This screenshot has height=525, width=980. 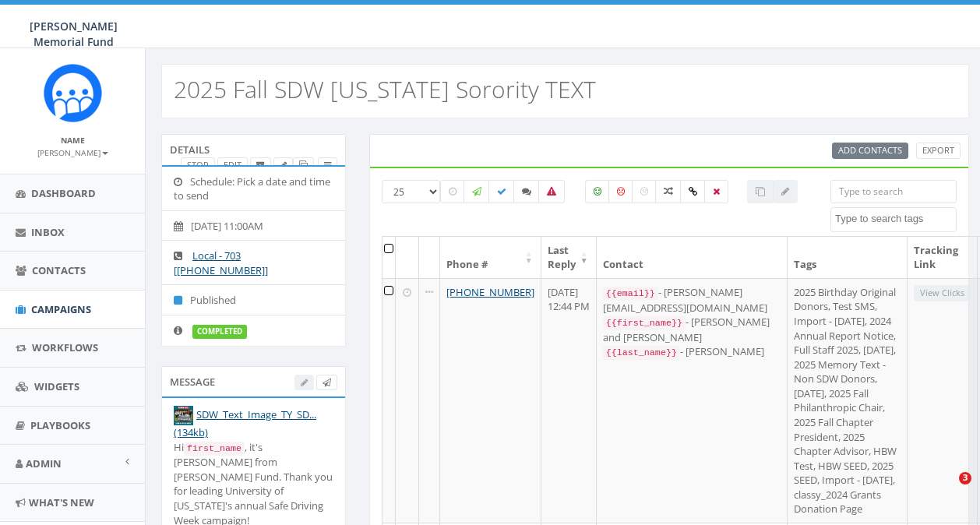 I want to click on label: Positive, so click(x=598, y=191).